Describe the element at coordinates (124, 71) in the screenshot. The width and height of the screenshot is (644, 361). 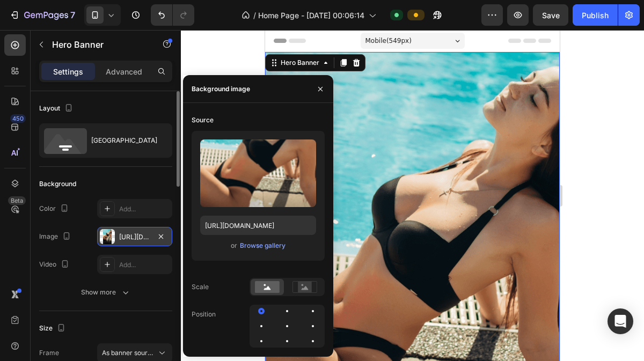
I see `p: Advanced` at that location.